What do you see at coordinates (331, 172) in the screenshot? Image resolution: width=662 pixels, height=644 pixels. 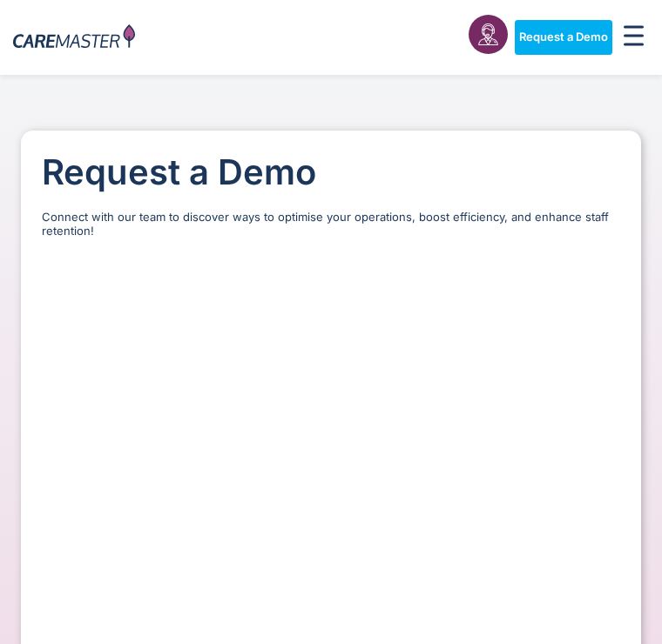 I see `h1: Request a Demo` at bounding box center [331, 172].